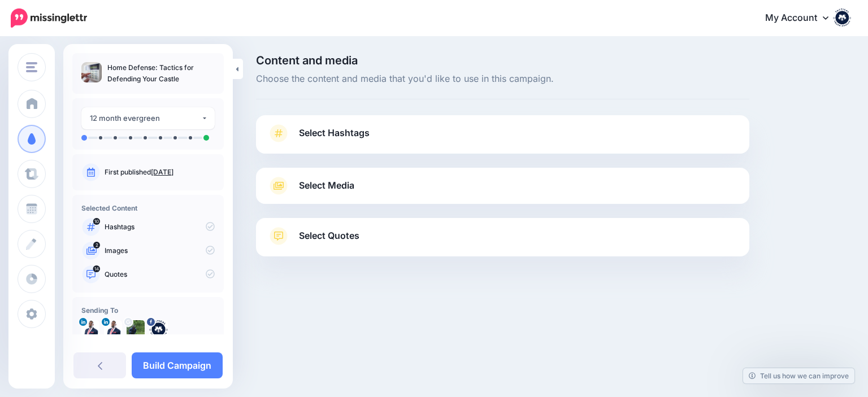 The width and height of the screenshot is (868, 397). Describe the element at coordinates (329, 236) in the screenshot. I see `span: Select Quotes` at that location.